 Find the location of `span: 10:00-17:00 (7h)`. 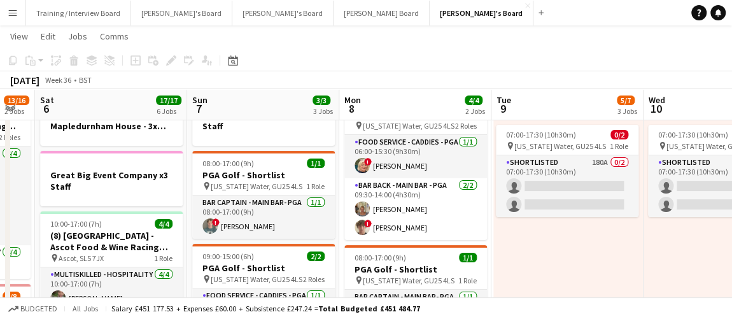

span: 10:00-17:00 (7h) is located at coordinates (76, 223).